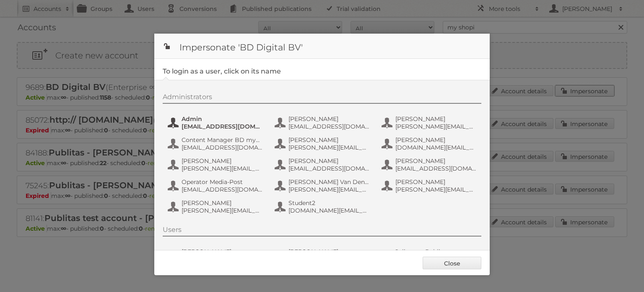  Describe the element at coordinates (452, 263) in the screenshot. I see `a: Close` at that location.